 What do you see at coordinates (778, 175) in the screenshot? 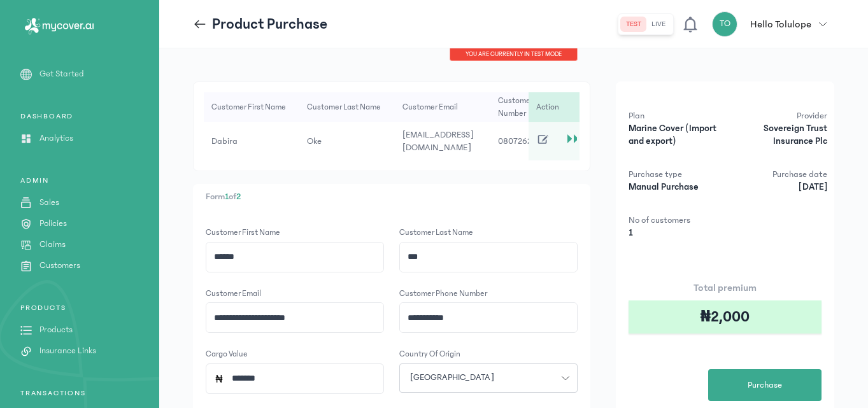
I see `p: Purchase date` at bounding box center [778, 175].